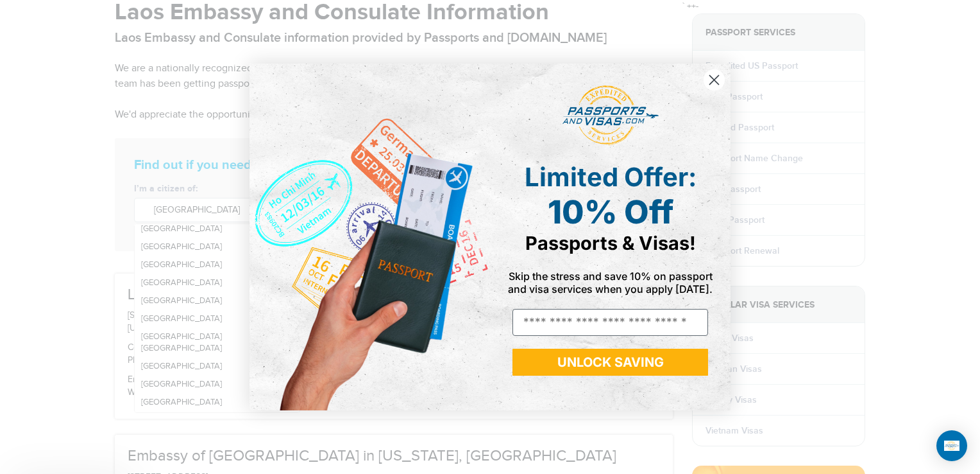  What do you see at coordinates (610, 362) in the screenshot?
I see `button: UNLOCK SAVING` at bounding box center [610, 362].